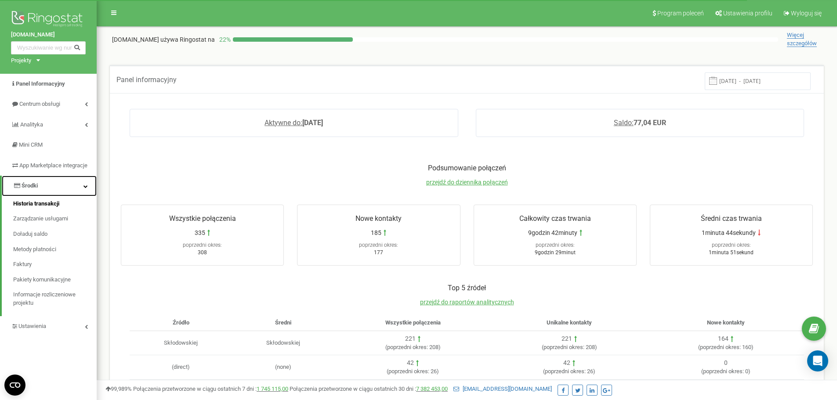 Image resolution: width=837 pixels, height=400 pixels. I want to click on div: 164, so click(723, 339).